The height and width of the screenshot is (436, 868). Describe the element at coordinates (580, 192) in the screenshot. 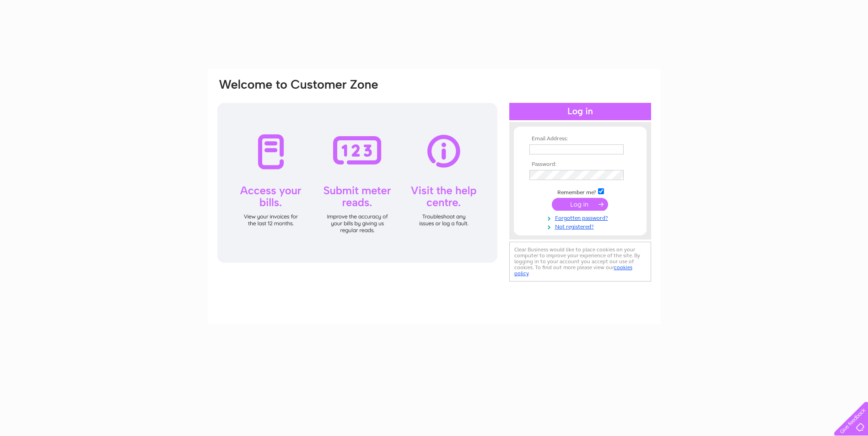

I see `td: Remember me?` at that location.